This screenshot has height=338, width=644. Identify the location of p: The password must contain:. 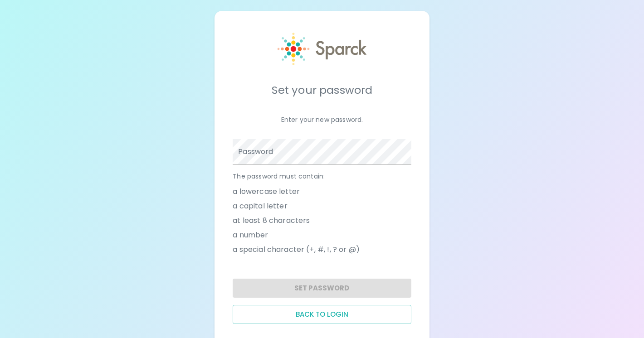
(321, 176).